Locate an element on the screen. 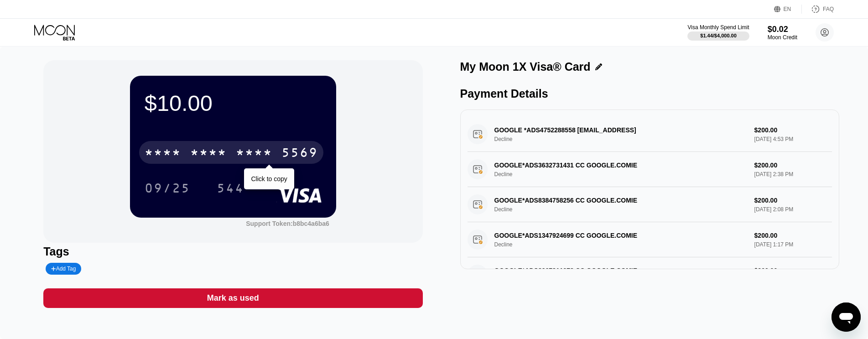 The height and width of the screenshot is (339, 868). div: Tags is located at coordinates (233, 251).